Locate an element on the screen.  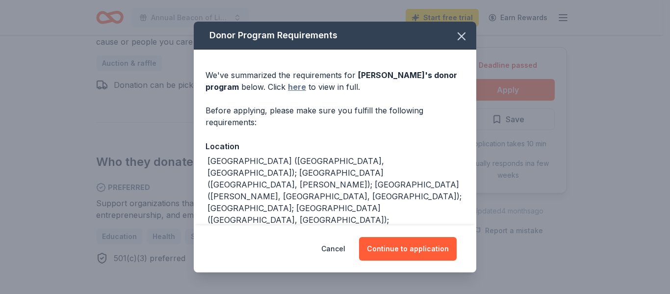
a: here is located at coordinates (297, 87).